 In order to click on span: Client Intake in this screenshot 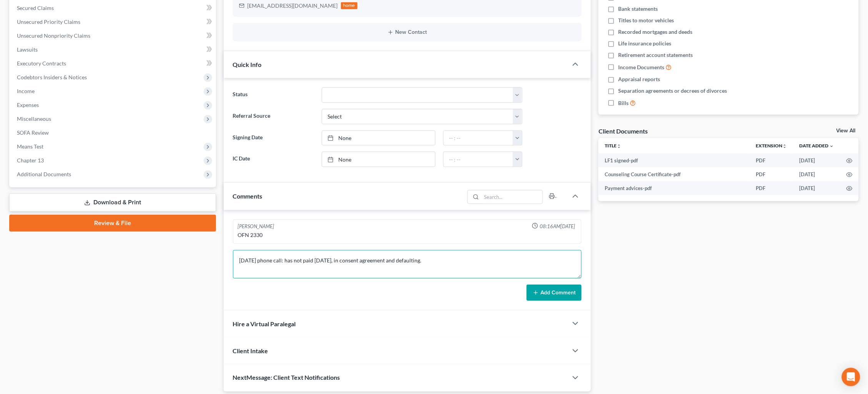, I will do `click(251, 351)`.